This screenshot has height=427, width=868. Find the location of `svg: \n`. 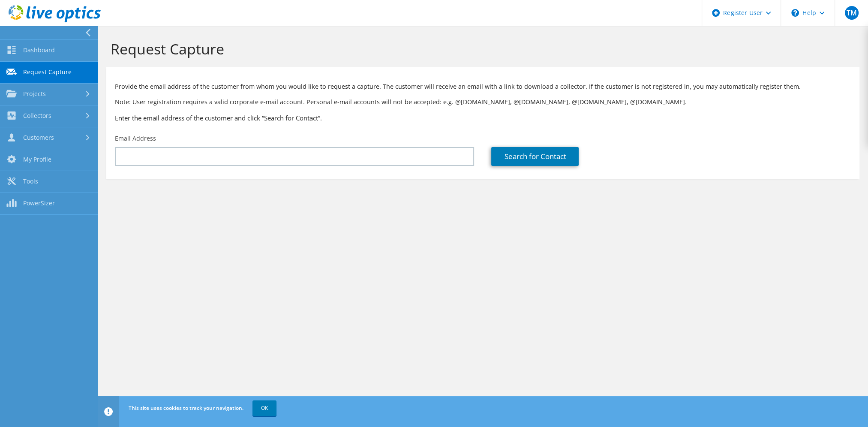

svg: \n is located at coordinates (795, 13).